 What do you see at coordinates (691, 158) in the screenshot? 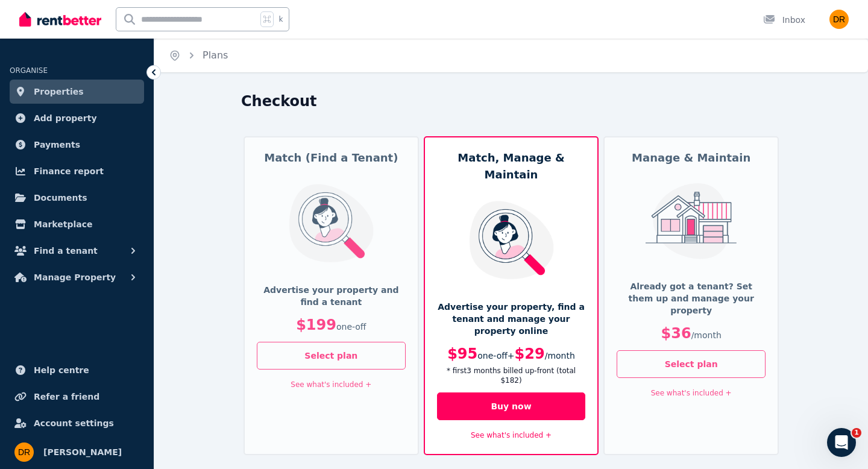
I see `h5: Manage & Maintain` at bounding box center [691, 158].